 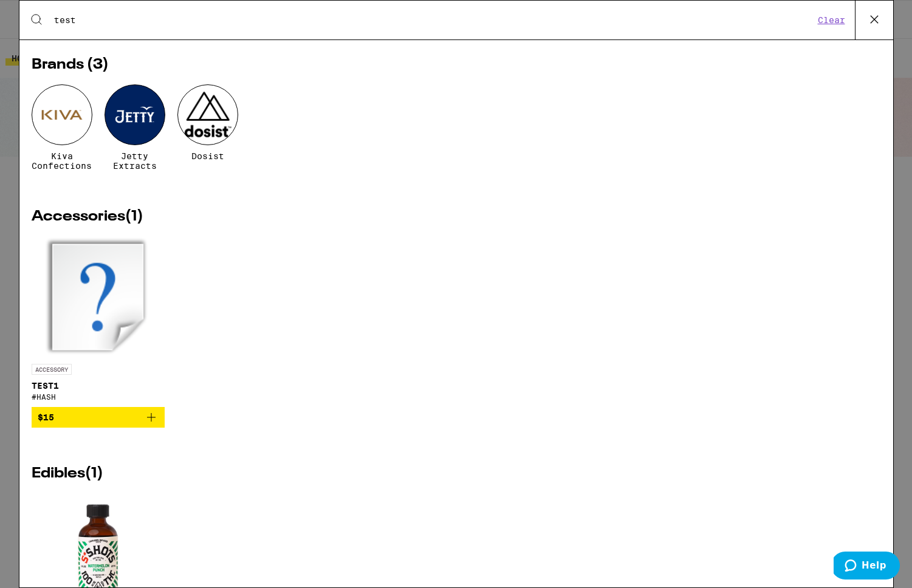 I want to click on input: Search for products & categories, so click(x=434, y=20).